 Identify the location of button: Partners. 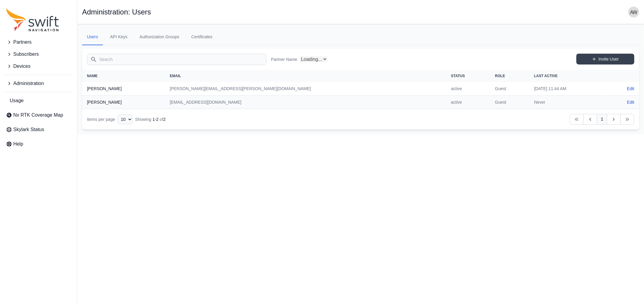
(38, 42).